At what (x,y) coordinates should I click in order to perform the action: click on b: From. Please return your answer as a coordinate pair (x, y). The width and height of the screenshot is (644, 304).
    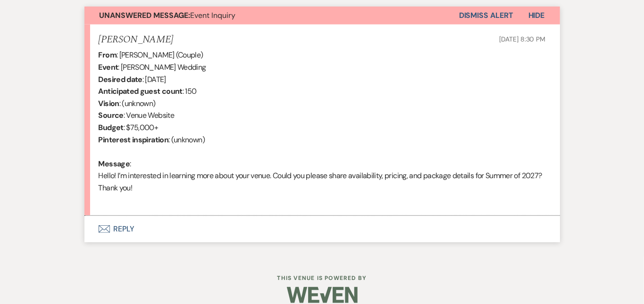
    Looking at the image, I should click on (108, 55).